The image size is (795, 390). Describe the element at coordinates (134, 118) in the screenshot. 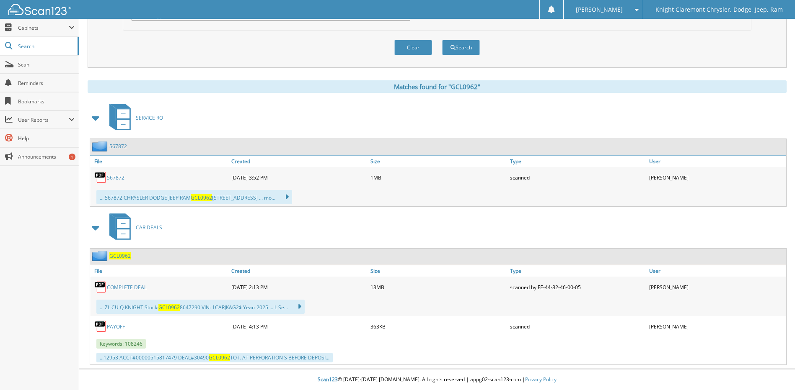

I see `a: SERVICE RO` at that location.